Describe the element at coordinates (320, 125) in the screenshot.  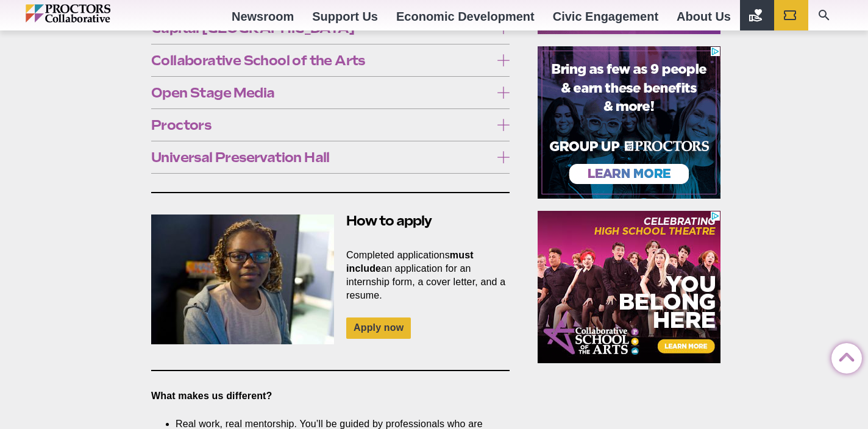
I see `span: Proctors` at that location.